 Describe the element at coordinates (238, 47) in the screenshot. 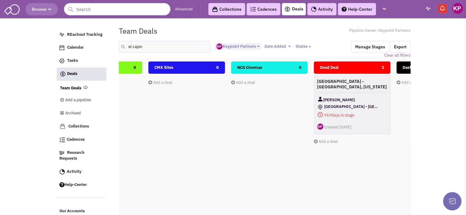

I see `button: Keypoint Partners` at that location.